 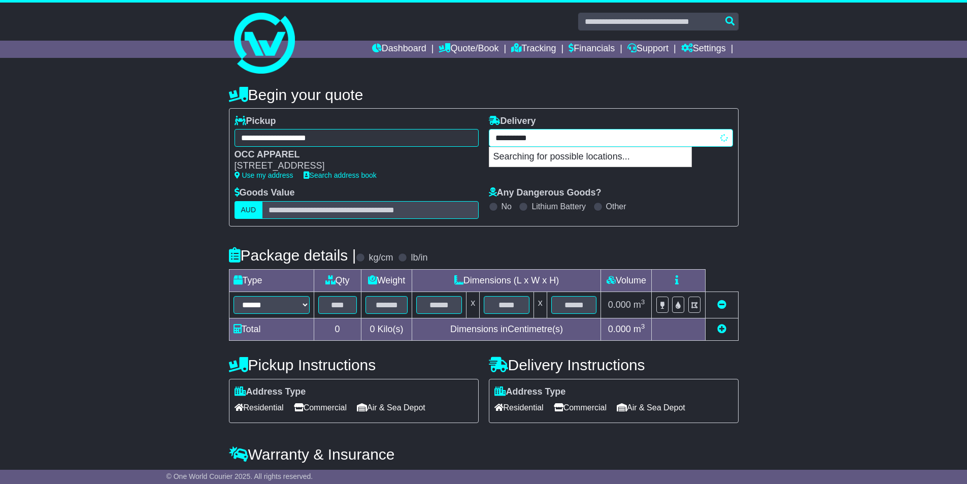 What do you see at coordinates (512, 121) in the screenshot?
I see `label: Delivery` at bounding box center [512, 121].